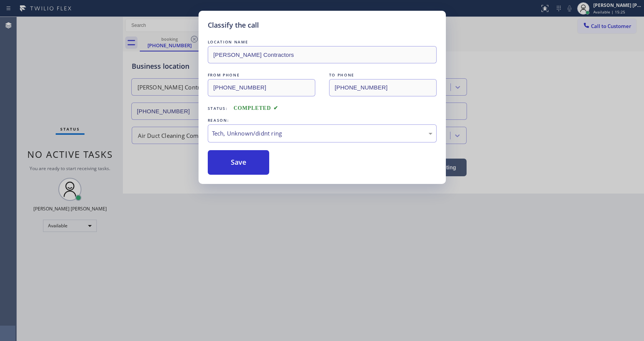 Image resolution: width=644 pixels, height=341 pixels. What do you see at coordinates (233, 25) in the screenshot?
I see `h5: Classify the call` at bounding box center [233, 25].